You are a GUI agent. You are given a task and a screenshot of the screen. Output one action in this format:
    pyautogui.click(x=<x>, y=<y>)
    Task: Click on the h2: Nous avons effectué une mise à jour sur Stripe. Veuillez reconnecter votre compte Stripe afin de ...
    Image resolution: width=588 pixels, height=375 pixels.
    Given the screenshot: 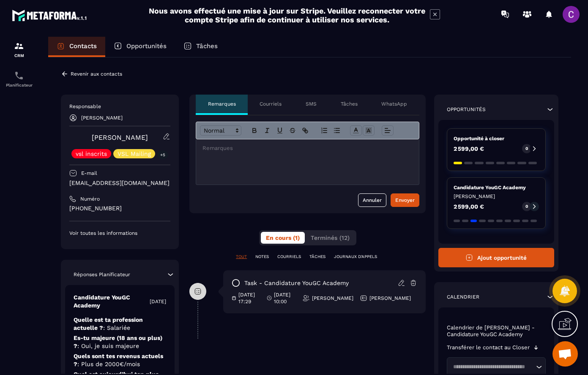 What is the action you would take?
    pyautogui.click(x=287, y=15)
    